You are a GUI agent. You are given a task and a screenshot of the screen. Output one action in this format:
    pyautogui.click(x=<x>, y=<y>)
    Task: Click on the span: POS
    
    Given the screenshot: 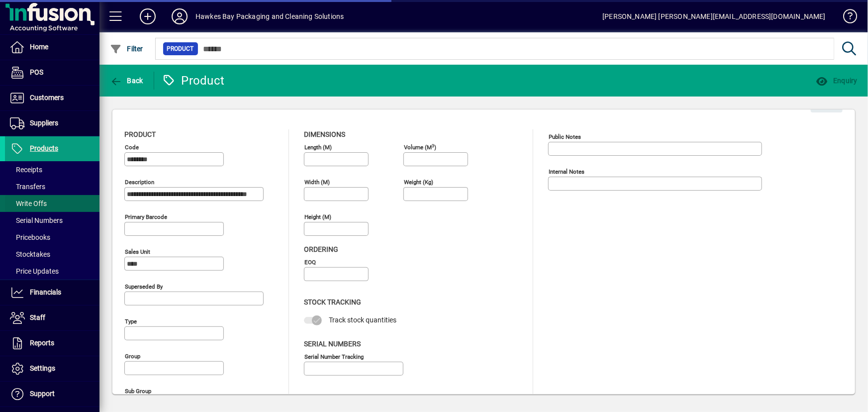 What is the action you would take?
    pyautogui.click(x=36, y=72)
    